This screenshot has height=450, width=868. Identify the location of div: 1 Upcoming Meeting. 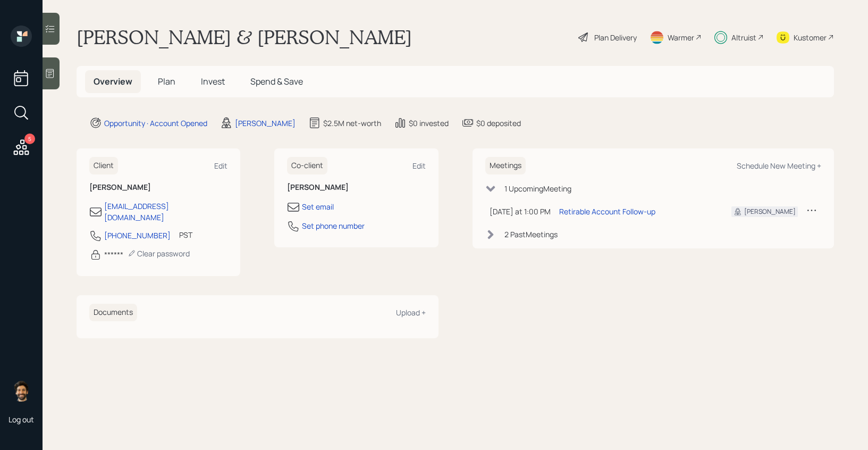
(538, 188).